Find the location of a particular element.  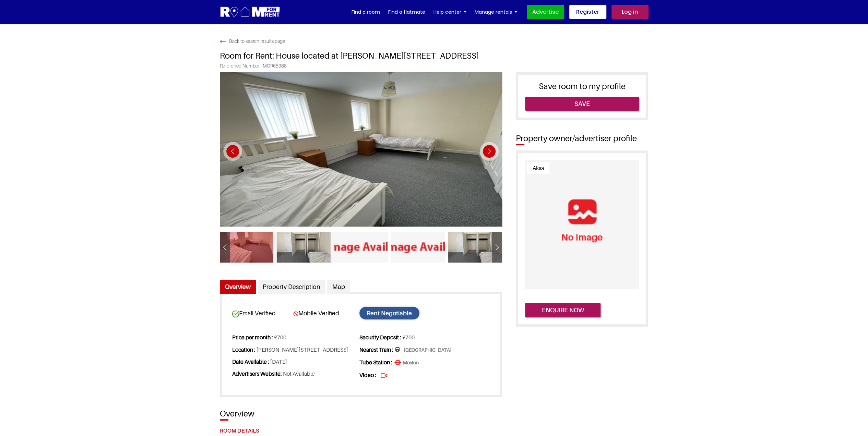

span: Rent Negotiable is located at coordinates (389, 313).